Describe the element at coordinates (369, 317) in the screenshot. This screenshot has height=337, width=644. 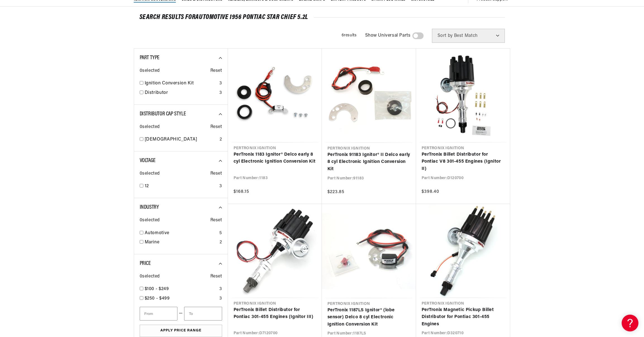
I see `a: PerTronix 1187LS Ignitor® (lobe sensor) Delco 8 cyl Electronic Ignition Conversion Kit` at that location.